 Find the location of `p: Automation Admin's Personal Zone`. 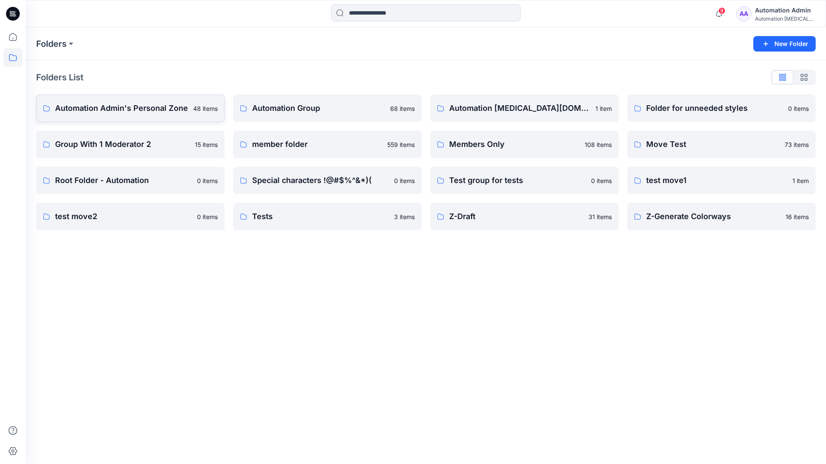

p: Automation Admin's Personal Zone is located at coordinates (121, 108).